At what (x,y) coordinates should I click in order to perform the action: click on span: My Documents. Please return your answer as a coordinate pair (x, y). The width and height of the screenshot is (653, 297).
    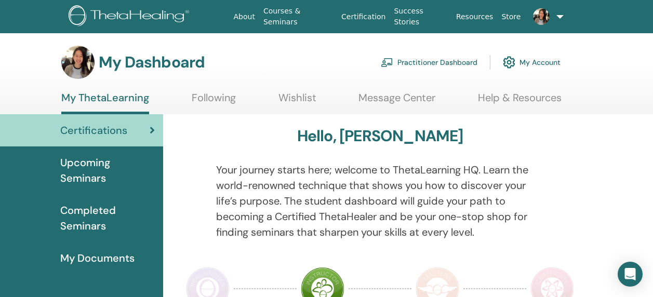
    Looking at the image, I should click on (97, 258).